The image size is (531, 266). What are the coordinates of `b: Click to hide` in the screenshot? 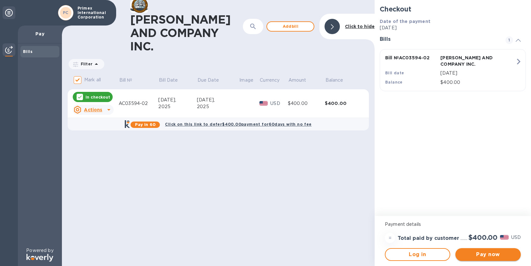 It's located at (359, 26).